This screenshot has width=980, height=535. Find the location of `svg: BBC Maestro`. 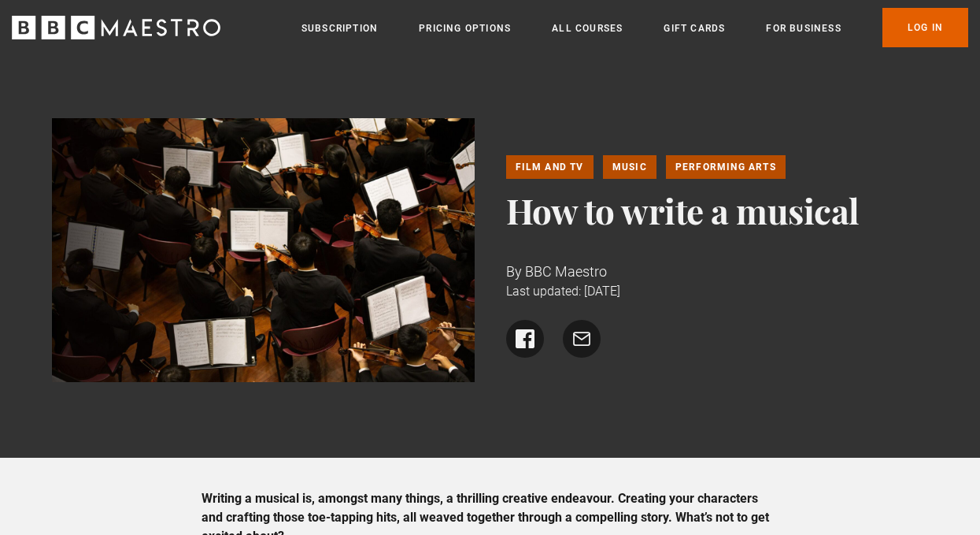

svg: BBC Maestro is located at coordinates (116, 28).